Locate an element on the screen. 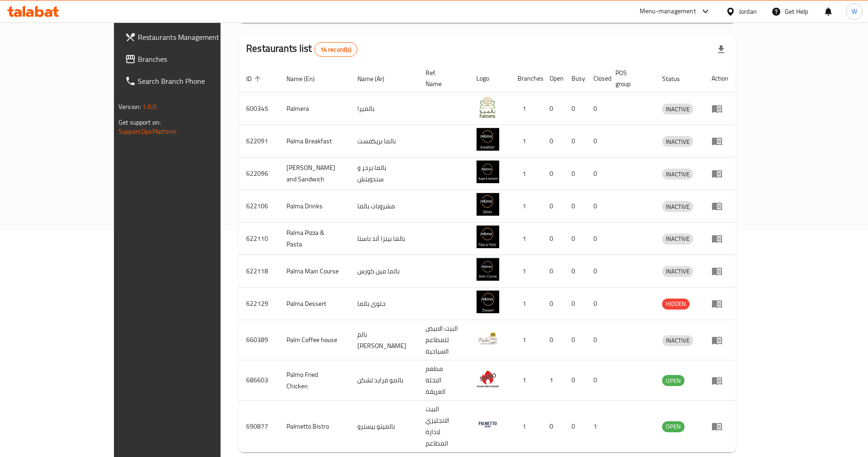  div: OPEN is located at coordinates (673, 427).